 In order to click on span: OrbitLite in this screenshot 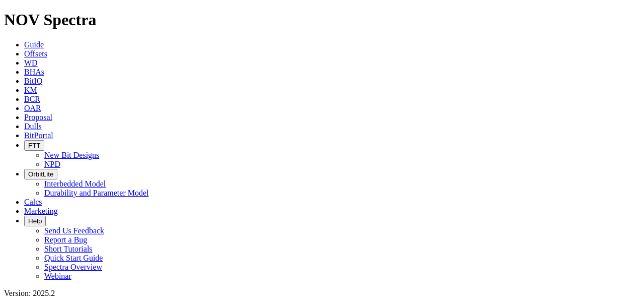, I will do `click(41, 174)`.